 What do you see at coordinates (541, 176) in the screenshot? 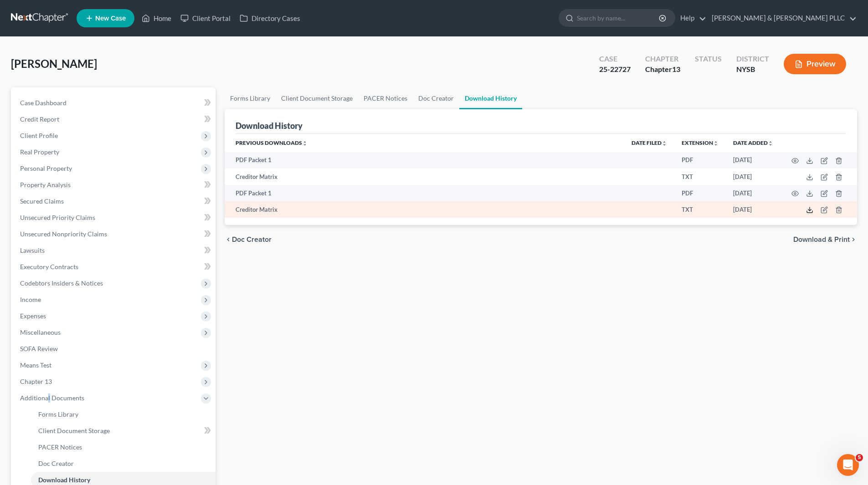
I see `div: Previous Downloads` at bounding box center [541, 176].